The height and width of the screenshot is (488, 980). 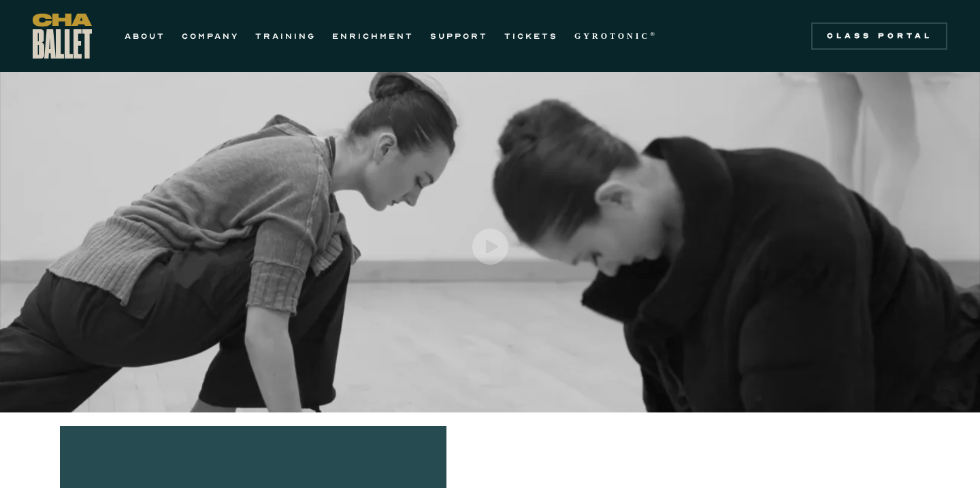 What do you see at coordinates (285, 36) in the screenshot?
I see `a: TRAINING` at bounding box center [285, 36].